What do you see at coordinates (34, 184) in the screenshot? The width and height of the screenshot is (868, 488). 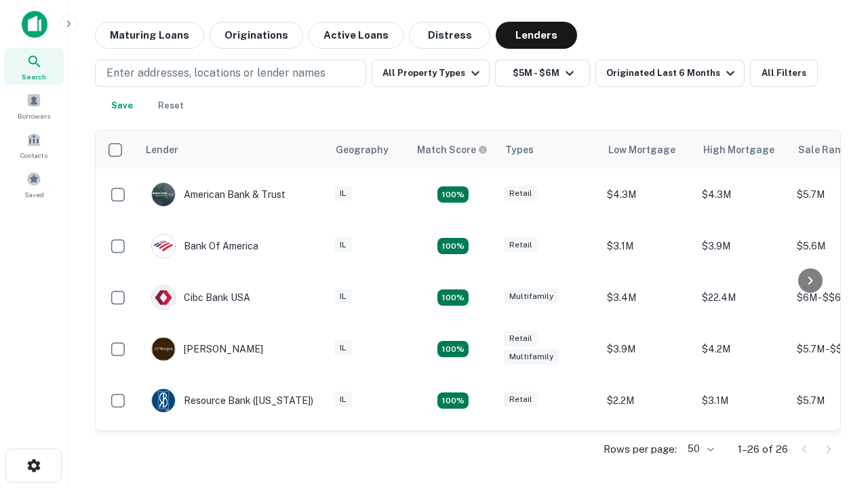 I see `div: Saved` at bounding box center [34, 184].